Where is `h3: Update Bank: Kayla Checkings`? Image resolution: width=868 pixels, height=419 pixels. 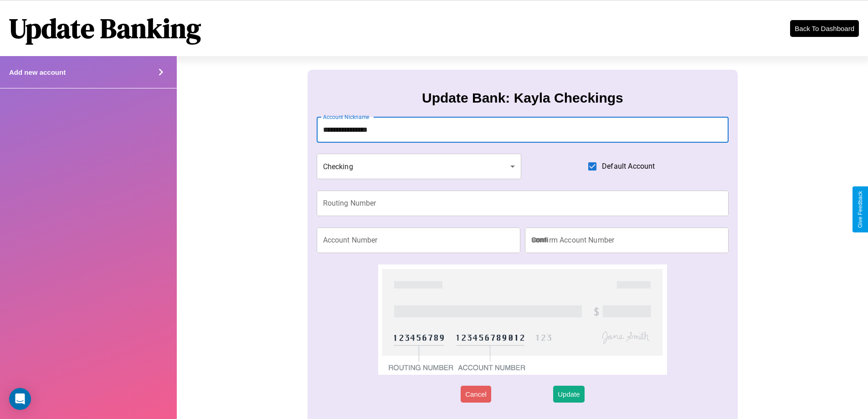
h3: Update Bank: Kayla Checkings is located at coordinates (522, 98).